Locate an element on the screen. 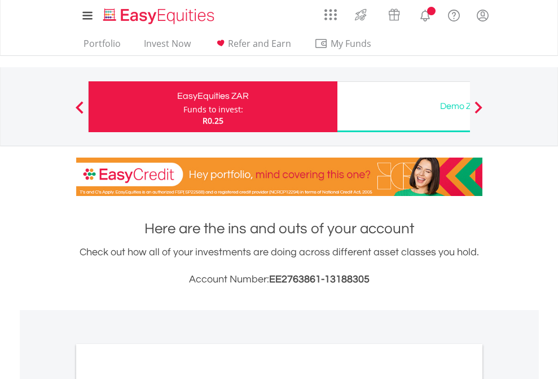 The height and width of the screenshot is (379, 558). img: vouchers-v2.svg is located at coordinates (394, 15).